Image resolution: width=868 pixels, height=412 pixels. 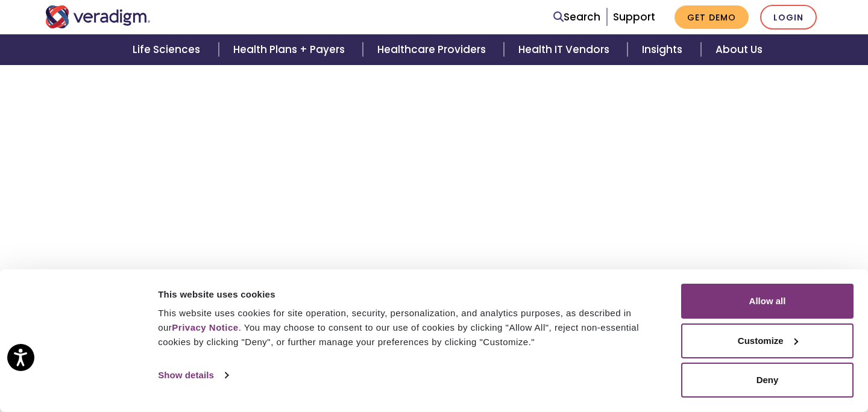 I want to click on a: Health IT Vendors, so click(x=565, y=49).